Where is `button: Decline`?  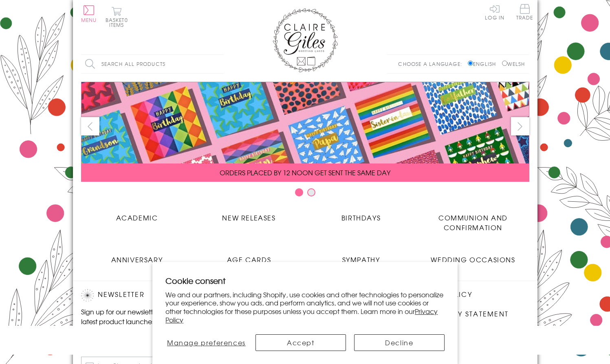 button: Decline is located at coordinates (399, 342).